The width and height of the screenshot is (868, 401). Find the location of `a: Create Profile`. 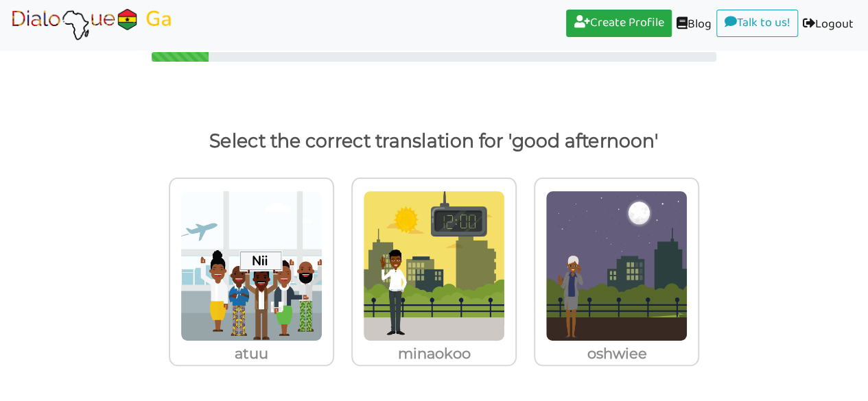

a: Create Profile is located at coordinates (619, 23).